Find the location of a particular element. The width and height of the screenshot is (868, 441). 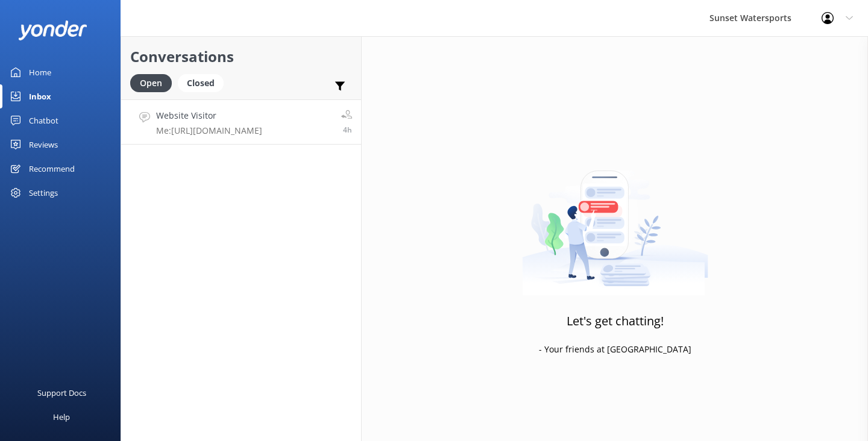

div: Recommend is located at coordinates (52, 169).